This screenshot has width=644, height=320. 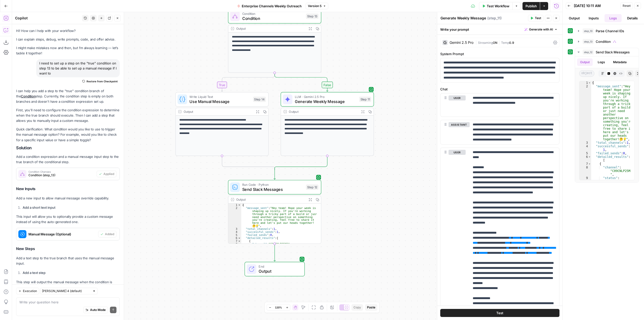 I want to click on div: 3, so click(x=235, y=229).